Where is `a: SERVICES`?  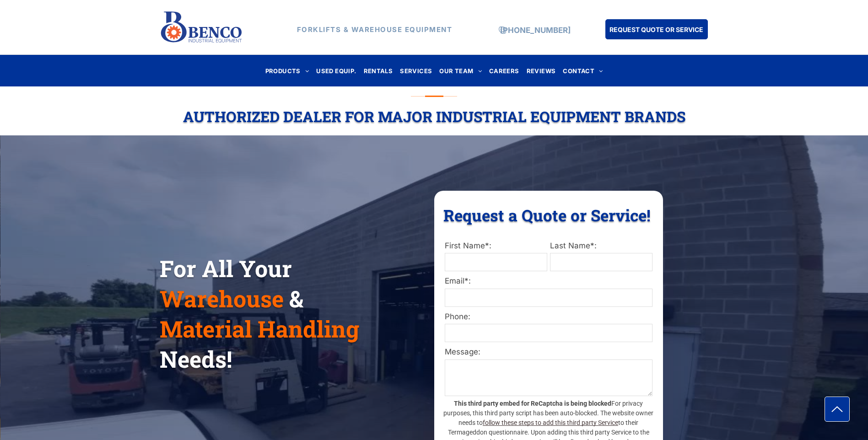
a: SERVICES is located at coordinates (416, 71).